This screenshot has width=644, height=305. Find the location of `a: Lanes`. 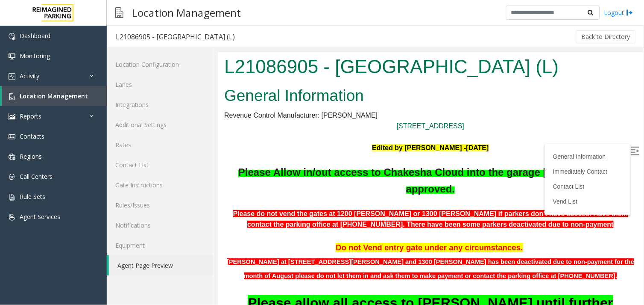

a: Lanes is located at coordinates (160, 84).